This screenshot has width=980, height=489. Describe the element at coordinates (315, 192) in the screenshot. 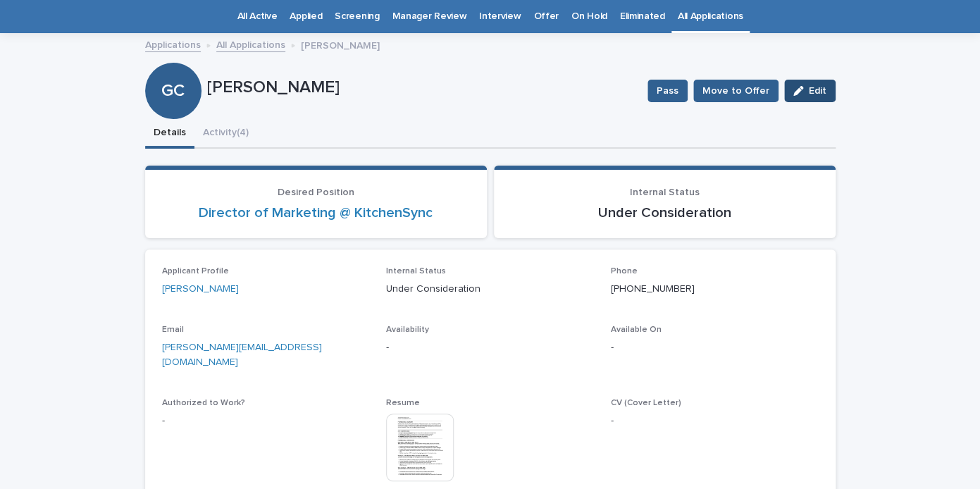

I see `span: Desired Position` at that location.